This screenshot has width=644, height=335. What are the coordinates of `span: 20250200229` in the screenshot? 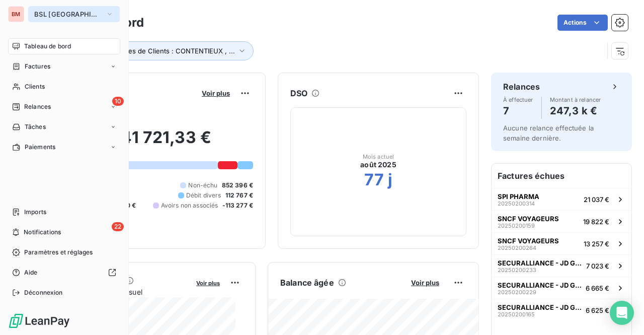 It's located at (517, 292).